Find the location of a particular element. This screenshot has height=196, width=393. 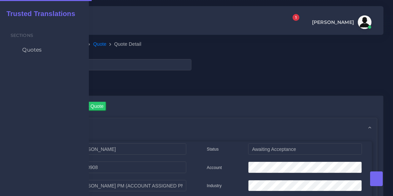

li: Quote Detail is located at coordinates (124, 44).